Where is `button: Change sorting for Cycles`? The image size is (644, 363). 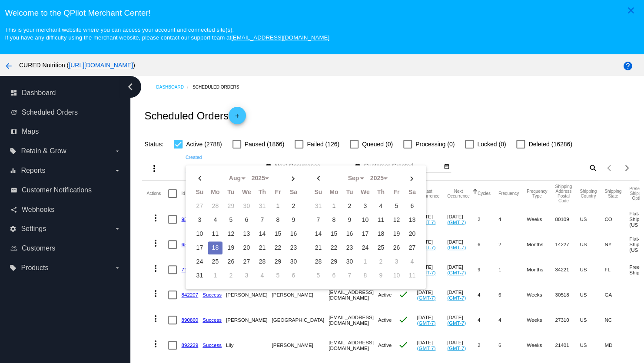 button: Change sorting for Cycles is located at coordinates (484, 194).